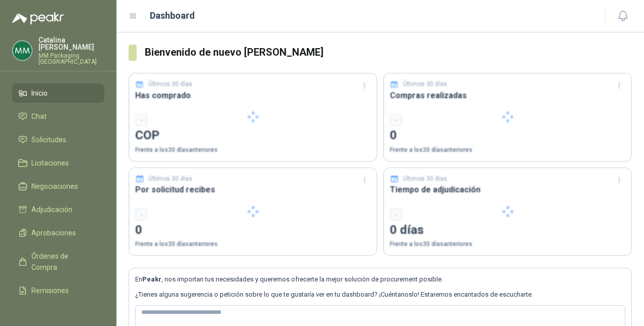 The width and height of the screenshot is (644, 326). Describe the element at coordinates (59, 163) in the screenshot. I see `a: Licitaciones` at that location.